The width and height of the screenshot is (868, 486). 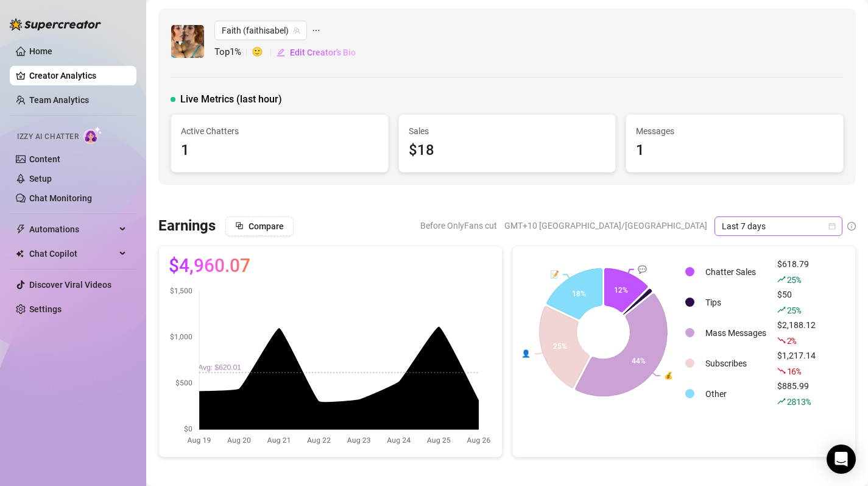 What do you see at coordinates (459, 226) in the screenshot?
I see `span: Before OnlyFans cut` at bounding box center [459, 226].